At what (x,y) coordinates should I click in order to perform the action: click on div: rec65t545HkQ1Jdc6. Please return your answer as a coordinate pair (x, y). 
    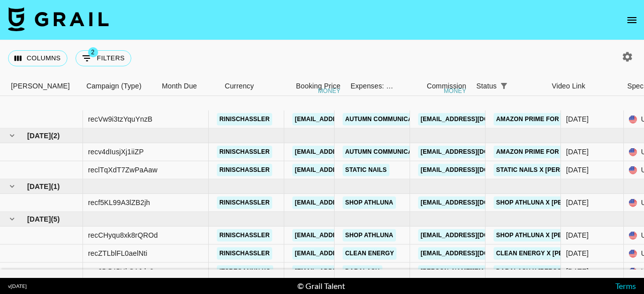
    Looking at the image, I should click on (121, 271).